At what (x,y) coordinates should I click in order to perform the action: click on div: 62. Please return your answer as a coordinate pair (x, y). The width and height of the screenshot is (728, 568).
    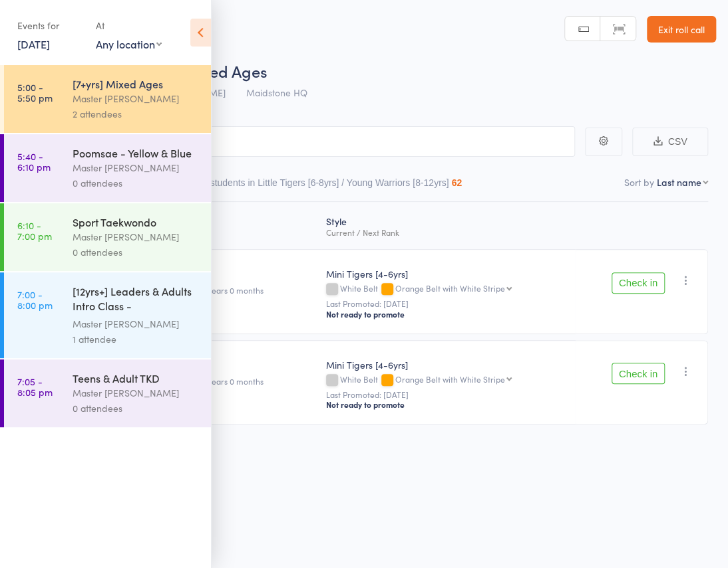
    Looking at the image, I should click on (457, 183).